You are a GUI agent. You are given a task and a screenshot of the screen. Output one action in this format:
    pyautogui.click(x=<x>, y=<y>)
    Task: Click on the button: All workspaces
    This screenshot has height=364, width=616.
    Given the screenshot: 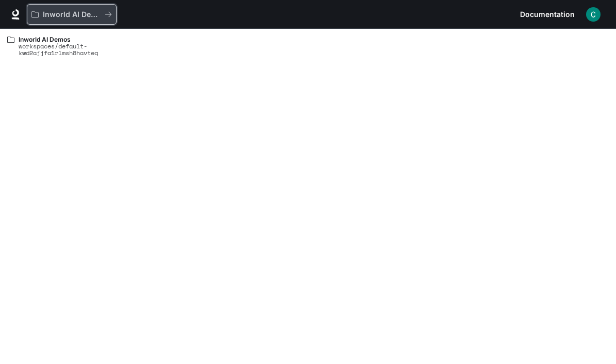 What is the action you would take?
    pyautogui.click(x=72, y=14)
    